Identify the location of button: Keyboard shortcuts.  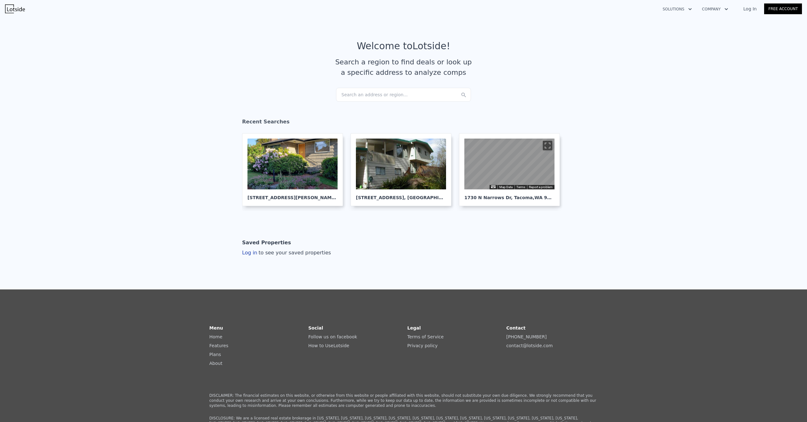
(493, 186).